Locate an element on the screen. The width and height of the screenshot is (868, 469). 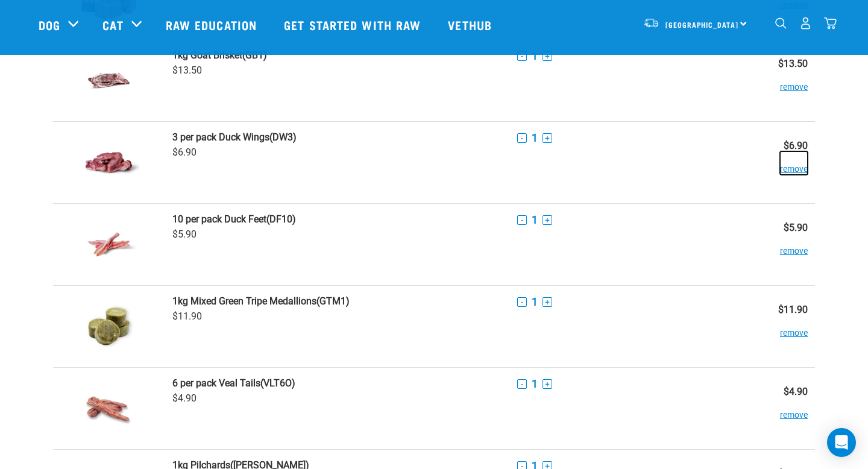
strong: 3 per pack Duck Wings is located at coordinates (220, 137).